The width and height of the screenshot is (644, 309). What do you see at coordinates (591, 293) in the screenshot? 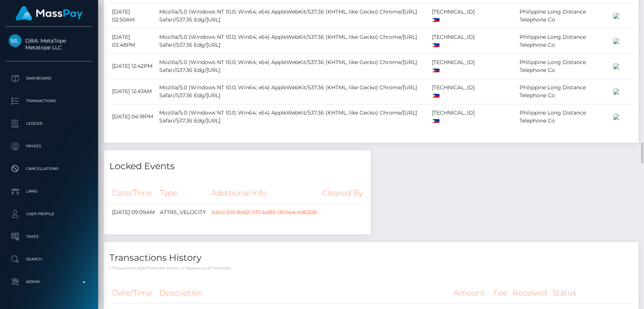
I see `th: Status` at bounding box center [591, 293].